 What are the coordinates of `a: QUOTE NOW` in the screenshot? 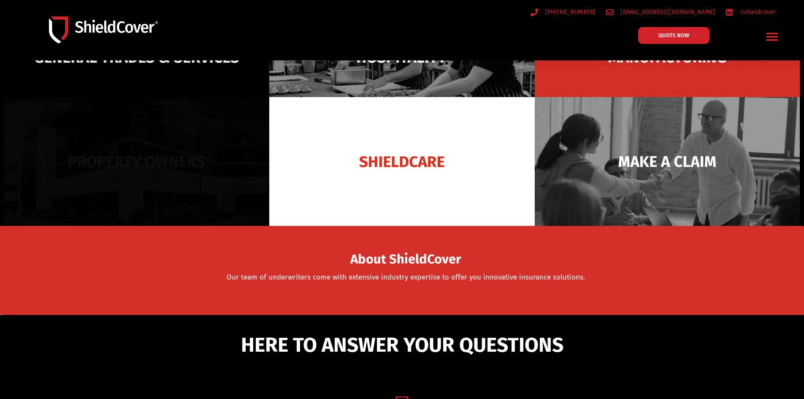 It's located at (674, 35).